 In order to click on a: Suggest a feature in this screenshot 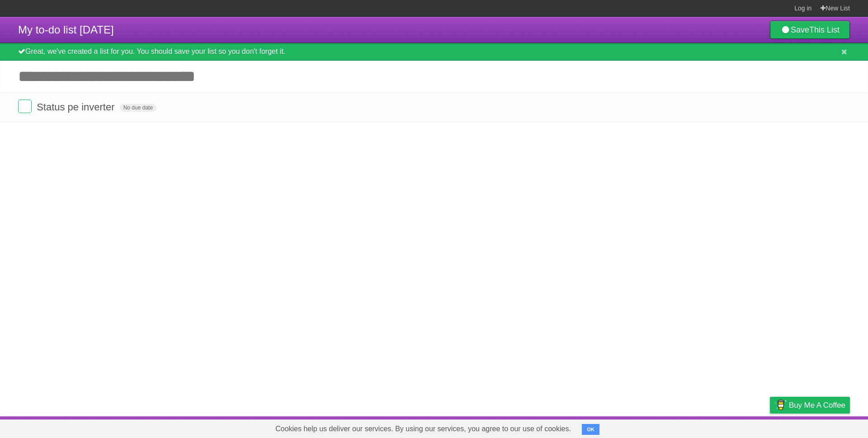, I will do `click(822, 427)`.